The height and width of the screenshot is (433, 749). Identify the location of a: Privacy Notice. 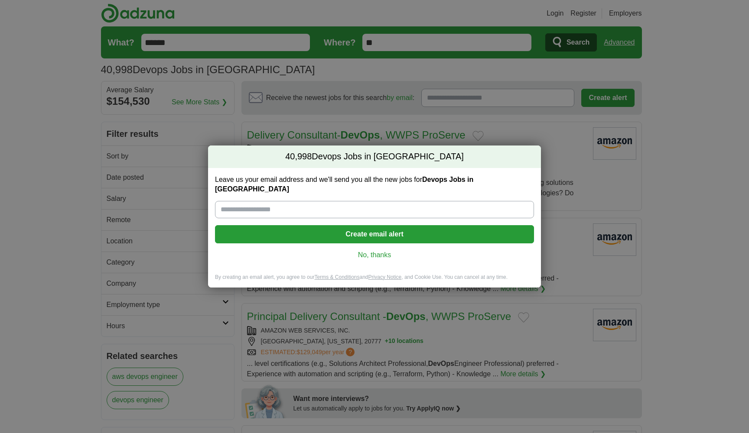
(385, 277).